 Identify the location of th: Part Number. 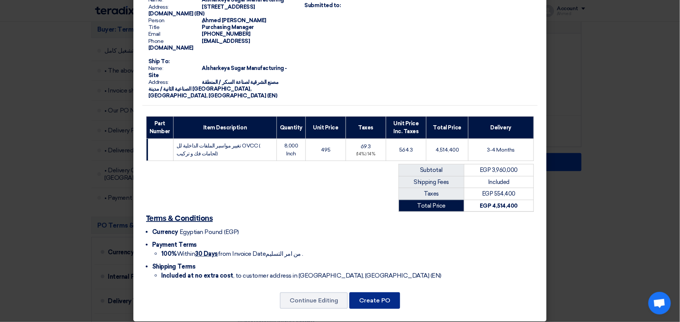
(160, 127).